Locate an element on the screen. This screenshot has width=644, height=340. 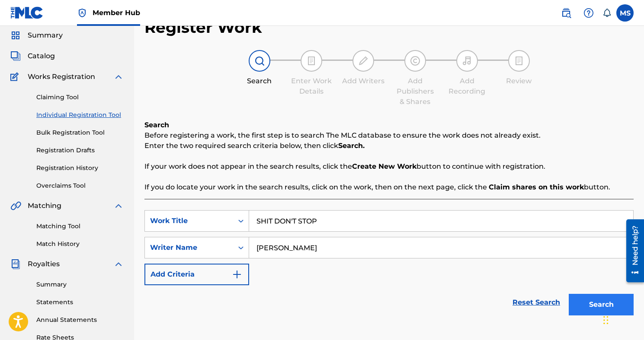
a: Registration History is located at coordinates (80, 168).